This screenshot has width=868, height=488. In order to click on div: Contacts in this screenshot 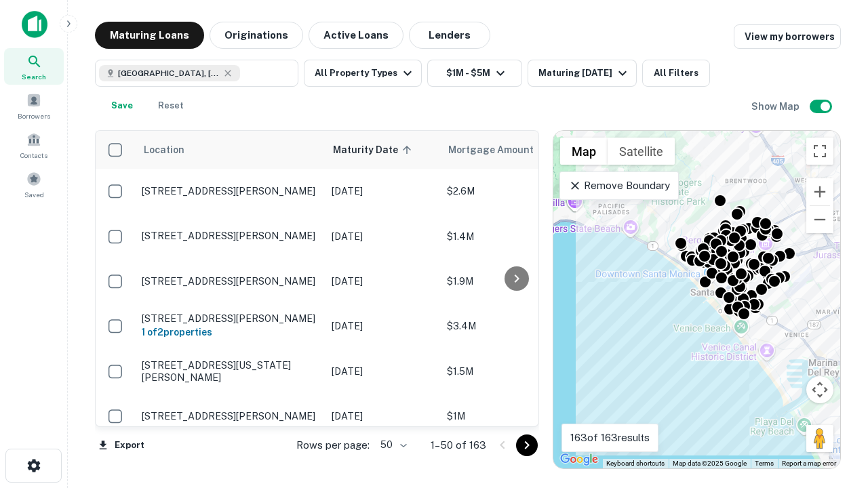, I will do `click(34, 145)`.